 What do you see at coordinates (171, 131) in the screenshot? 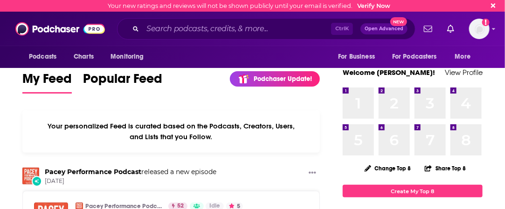
I see `div: Your personalized Feed is curated based on the Podcasts, Creators, Users, and Lists that you Follow.` at bounding box center [171, 131].